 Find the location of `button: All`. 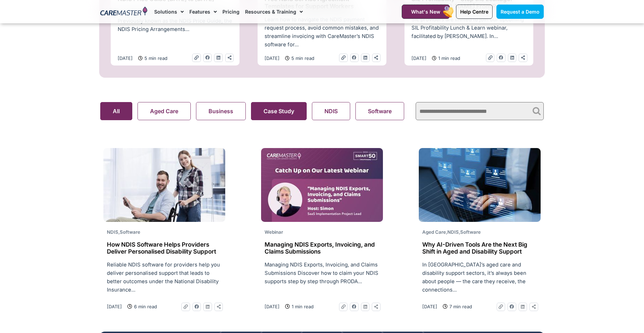

button: All is located at coordinates (116, 111).